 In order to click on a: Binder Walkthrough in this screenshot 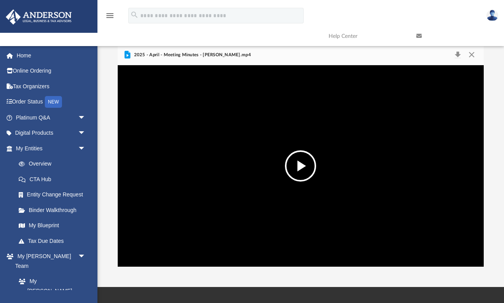, I will do `click(54, 210)`.